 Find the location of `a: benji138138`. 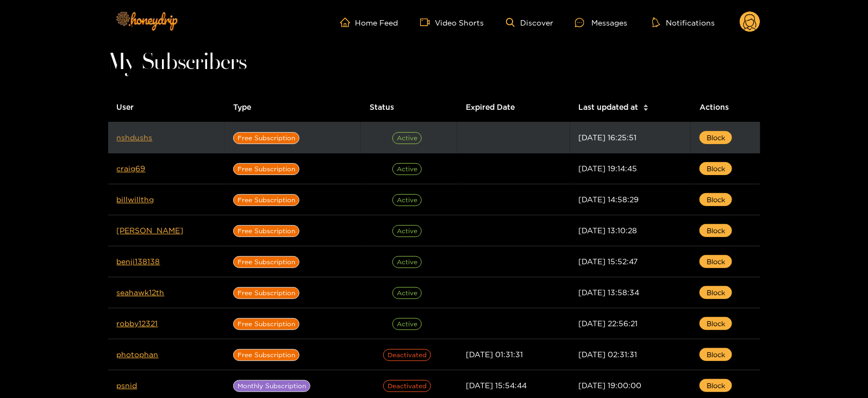

a: benji138138 is located at coordinates (138, 261).